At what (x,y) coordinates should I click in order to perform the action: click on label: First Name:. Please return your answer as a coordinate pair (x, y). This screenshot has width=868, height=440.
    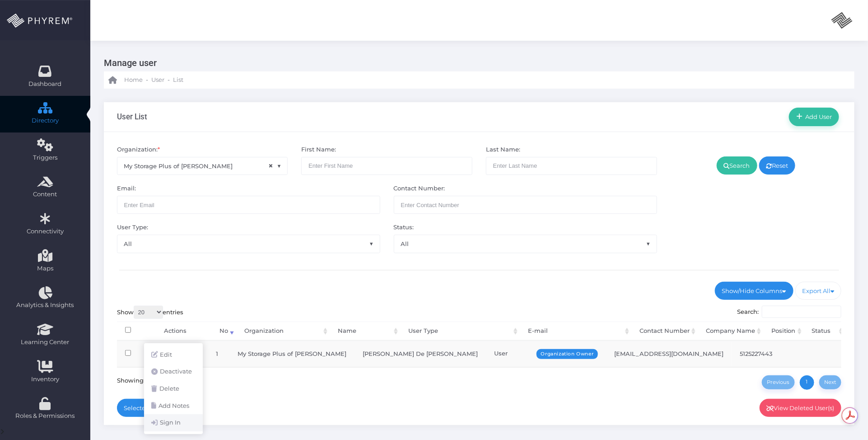
    Looking at the image, I should click on (318, 150).